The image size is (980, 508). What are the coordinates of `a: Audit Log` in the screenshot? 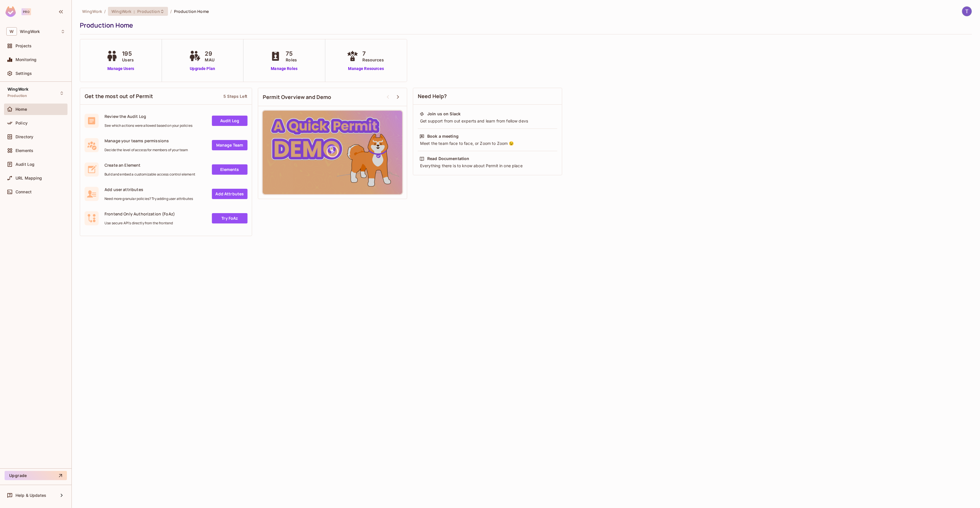 It's located at (230, 121).